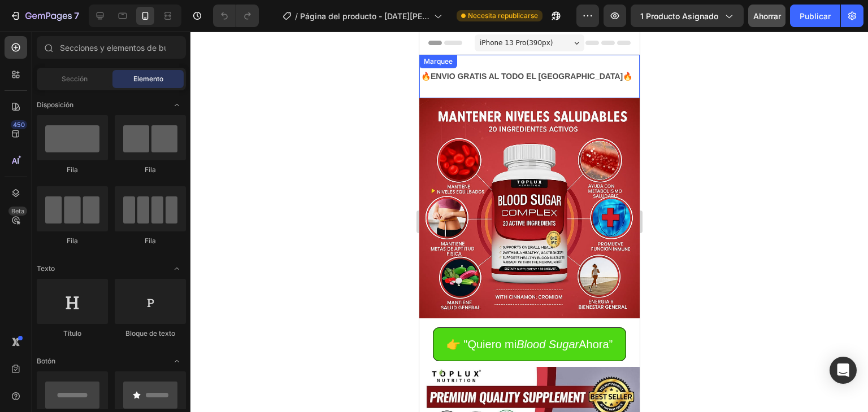  Describe the element at coordinates (815, 16) in the screenshot. I see `button: Publicar` at that location.